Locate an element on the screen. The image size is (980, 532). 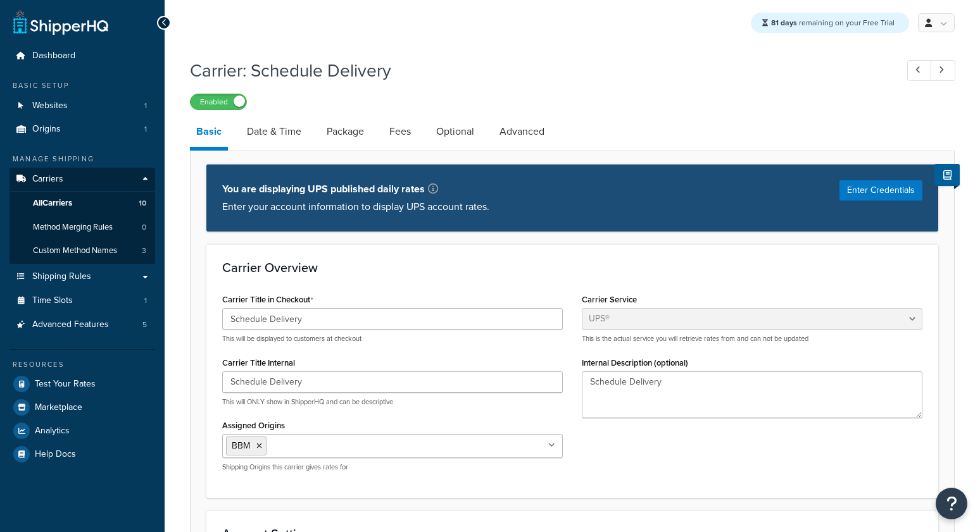
span: Marketplace is located at coordinates (58, 408).